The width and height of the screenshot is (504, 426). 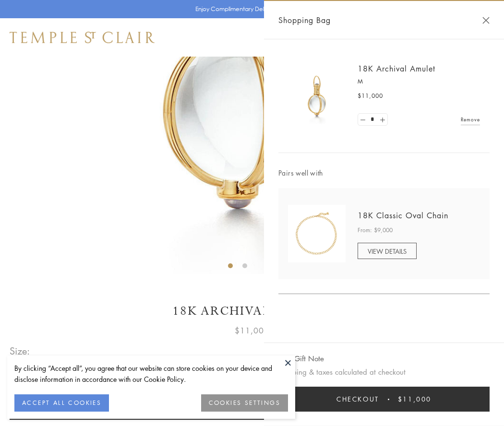 I want to click on img: 18K Archival Amulet, so click(x=317, y=96).